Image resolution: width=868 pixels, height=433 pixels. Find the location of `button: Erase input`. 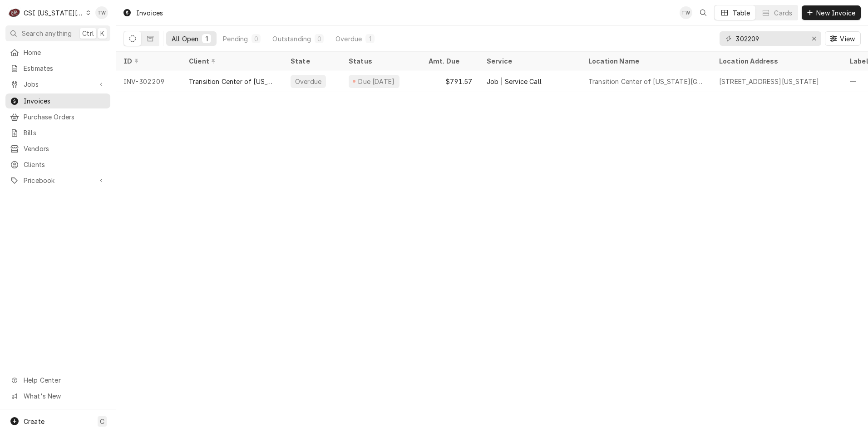

button: Erase input is located at coordinates (814, 38).